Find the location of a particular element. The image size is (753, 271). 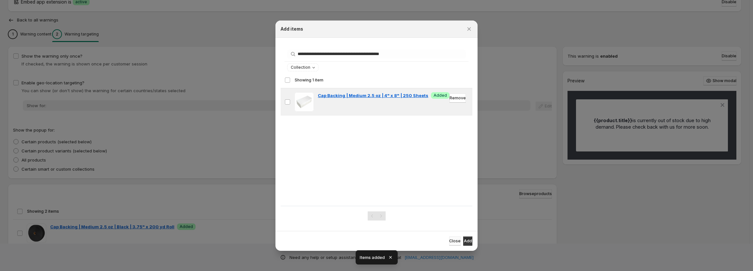

nav: Pagination is located at coordinates (377, 216).